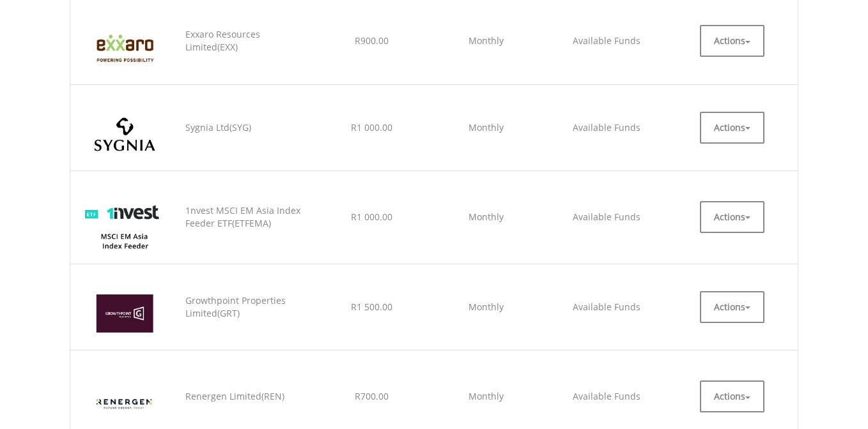 This screenshot has width=868, height=429. What do you see at coordinates (371, 307) in the screenshot?
I see `span: R1 500.00` at bounding box center [371, 307].